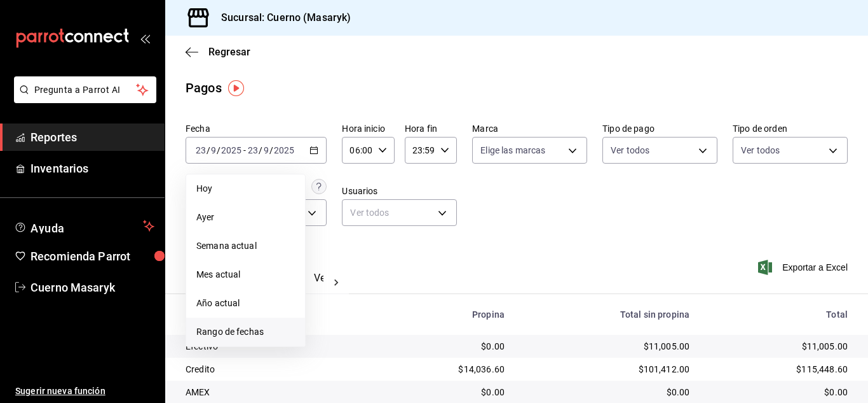 The width and height of the screenshot is (868, 403). Describe the element at coordinates (660, 129) in the screenshot. I see `label: Tipo de pago` at that location.